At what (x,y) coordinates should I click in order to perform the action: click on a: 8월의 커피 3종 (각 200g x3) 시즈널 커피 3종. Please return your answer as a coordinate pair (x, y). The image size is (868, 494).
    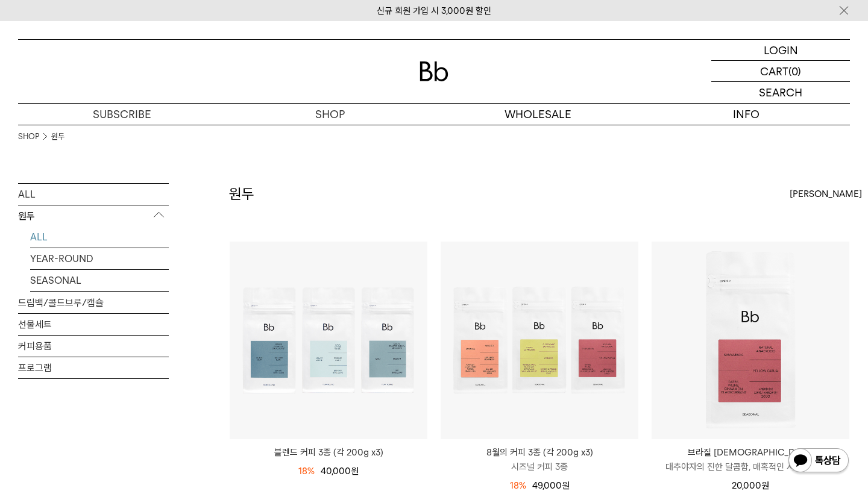
    Looking at the image, I should click on (540, 460).